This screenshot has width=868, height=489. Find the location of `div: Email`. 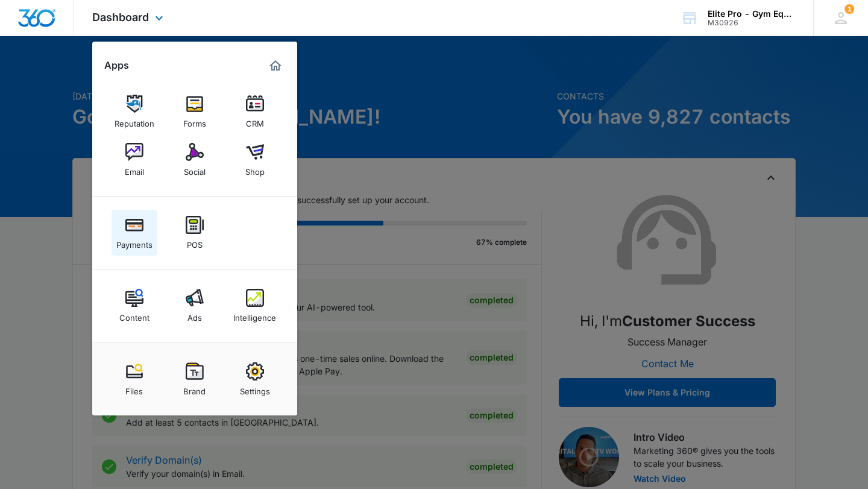

div: Email is located at coordinates (134, 169).